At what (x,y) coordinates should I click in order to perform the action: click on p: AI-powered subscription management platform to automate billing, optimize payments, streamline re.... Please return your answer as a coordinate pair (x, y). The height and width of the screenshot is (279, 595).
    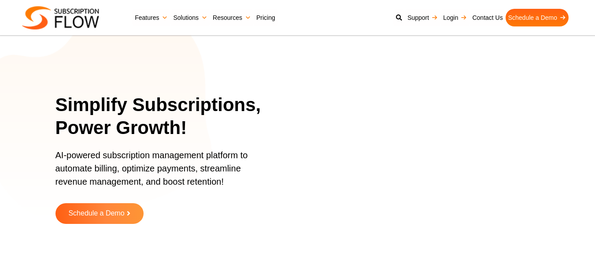
    Looking at the image, I should click on (159, 173).